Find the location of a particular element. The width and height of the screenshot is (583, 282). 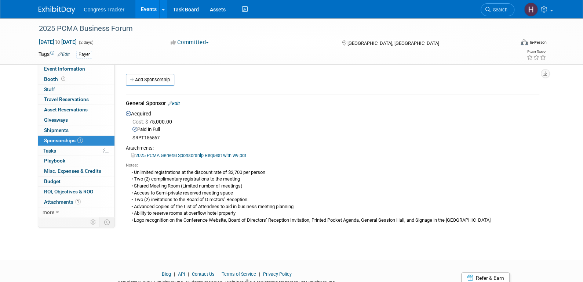

span: more is located at coordinates (48, 212).